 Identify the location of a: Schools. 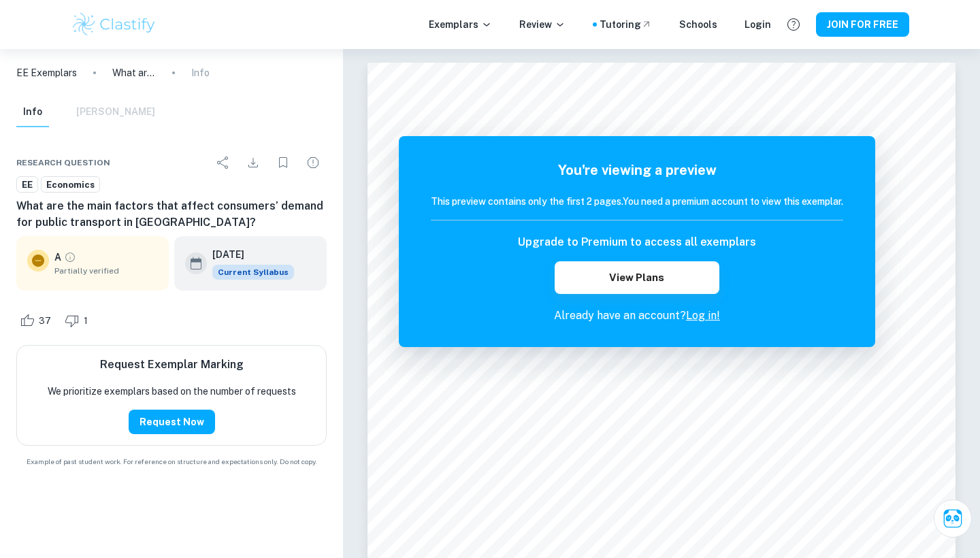
(698, 24).